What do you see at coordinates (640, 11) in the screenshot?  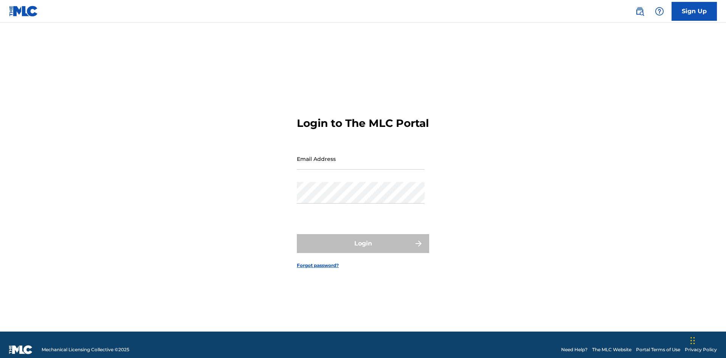 I see `img: search` at bounding box center [640, 11].